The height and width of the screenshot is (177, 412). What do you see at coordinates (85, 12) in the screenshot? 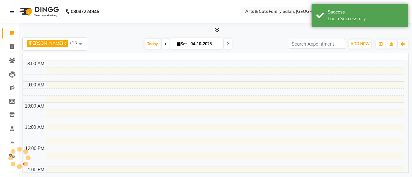
I see `b: 08047224946` at bounding box center [85, 12].